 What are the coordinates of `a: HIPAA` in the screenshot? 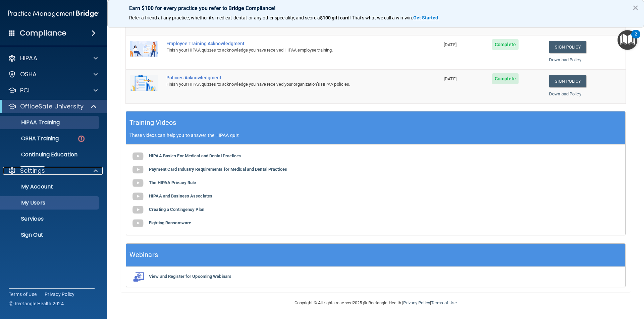 It's located at (53, 59).